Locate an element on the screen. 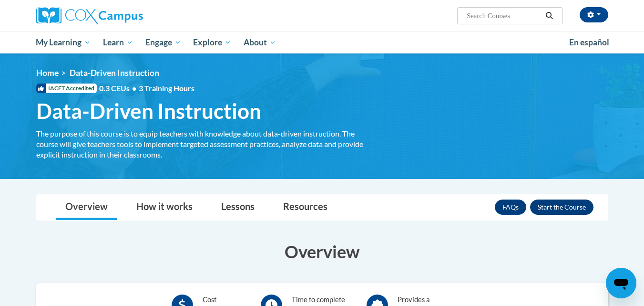 This screenshot has width=644, height=306. div: The purpose of this course is to equip teachers with knowledge about data-driven instruction. The... is located at coordinates (201, 144).